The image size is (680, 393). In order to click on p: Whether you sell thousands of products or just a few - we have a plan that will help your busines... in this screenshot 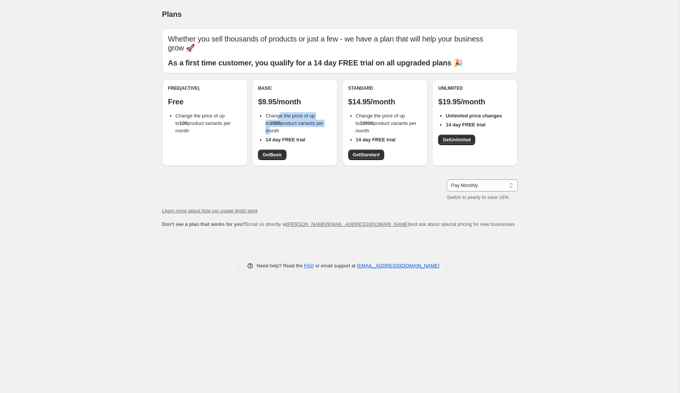, I will do `click(340, 43)`.